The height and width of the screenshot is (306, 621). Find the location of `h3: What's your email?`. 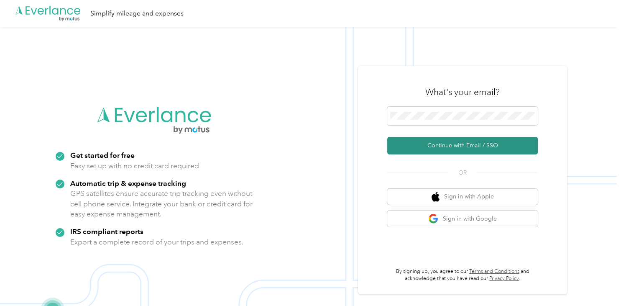

h3: What's your email? is located at coordinates (463, 92).